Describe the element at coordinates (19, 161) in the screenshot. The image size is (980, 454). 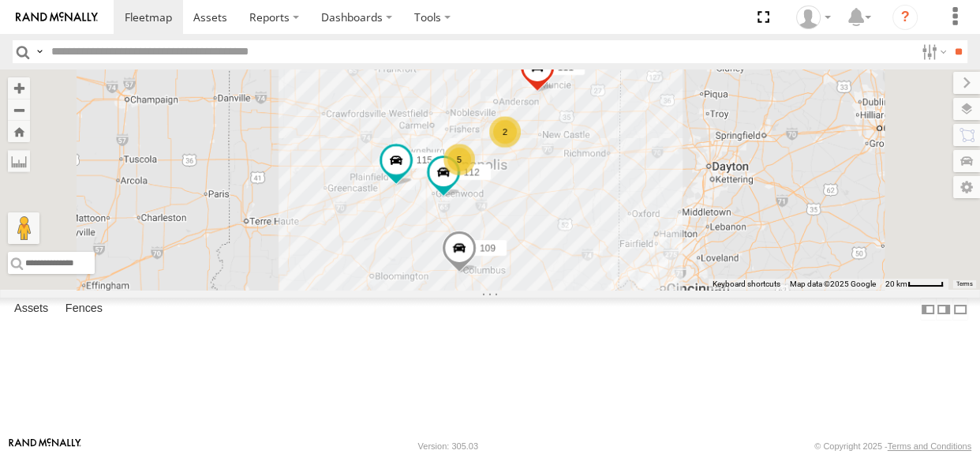
I see `label: Measure` at that location.